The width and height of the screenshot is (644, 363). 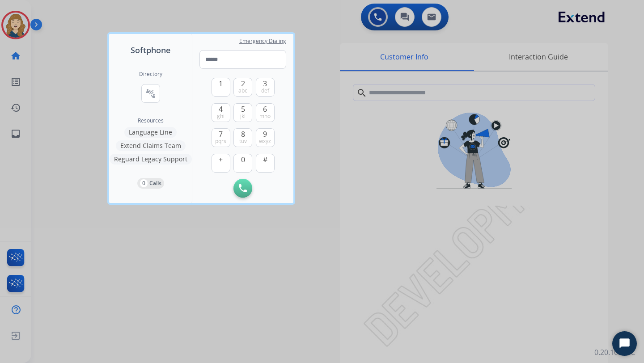 I want to click on span: Resources, so click(x=151, y=120).